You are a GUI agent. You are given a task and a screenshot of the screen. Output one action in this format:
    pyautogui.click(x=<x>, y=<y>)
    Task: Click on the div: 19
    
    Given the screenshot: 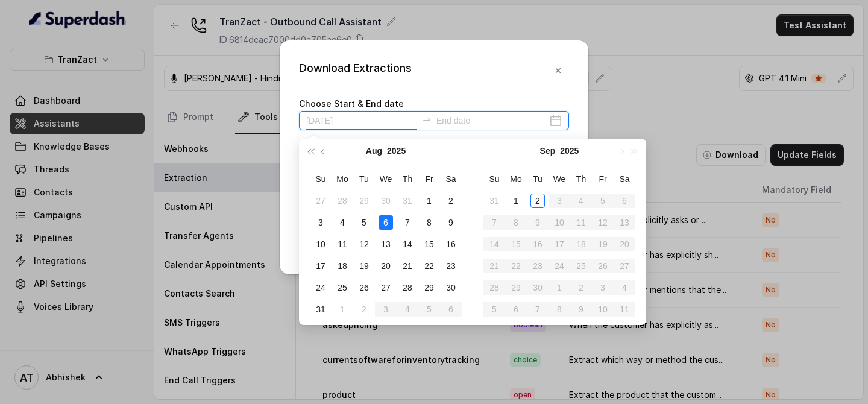 What is the action you would take?
    pyautogui.click(x=364, y=266)
    